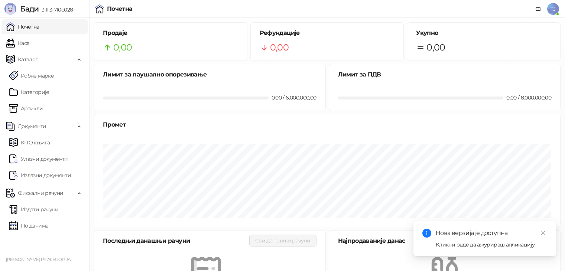 This screenshot has width=565, height=271. What do you see at coordinates (10, 9) in the screenshot?
I see `img: Logo` at bounding box center [10, 9].